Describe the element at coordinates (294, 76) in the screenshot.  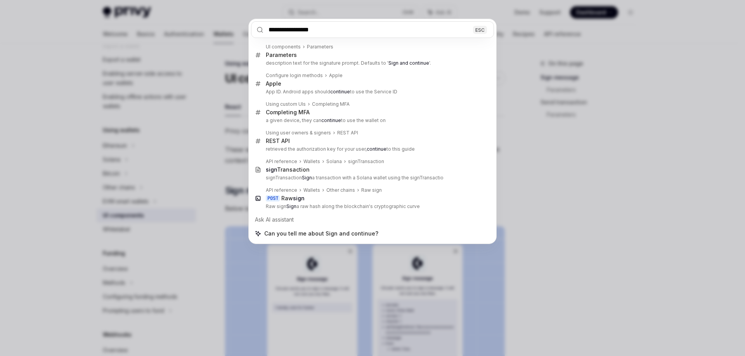
I see `div: Configure login methods` at that location.